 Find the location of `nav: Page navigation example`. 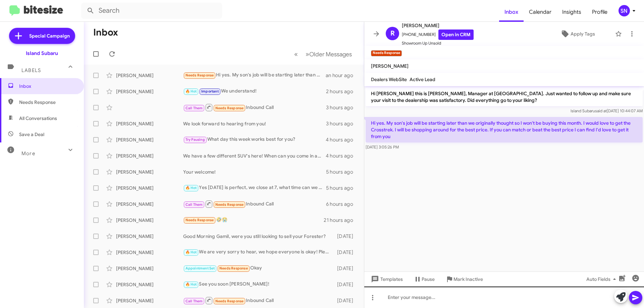

nav: Page navigation example is located at coordinates (323, 54).